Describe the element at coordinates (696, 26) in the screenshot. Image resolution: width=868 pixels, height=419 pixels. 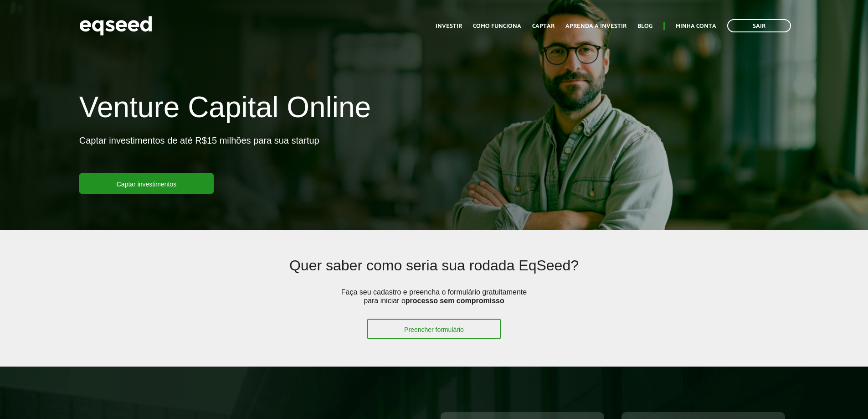
I see `a: Minha conta` at that location.